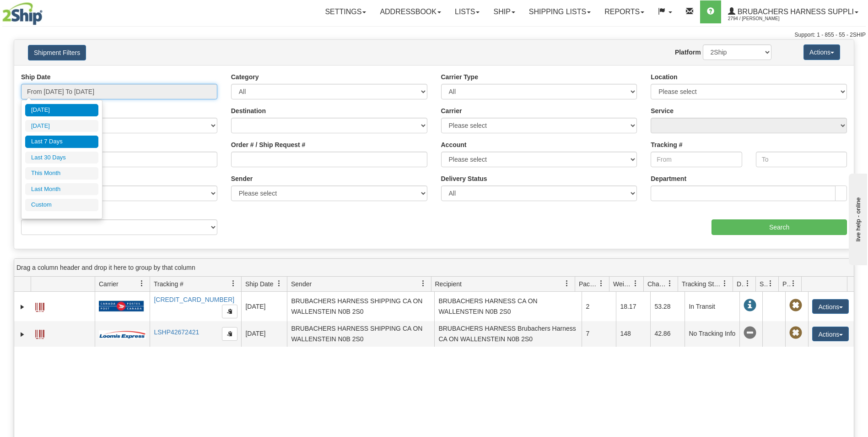 This screenshot has height=437, width=868. What do you see at coordinates (624, 12) in the screenshot?
I see `a: Reports` at bounding box center [624, 12].